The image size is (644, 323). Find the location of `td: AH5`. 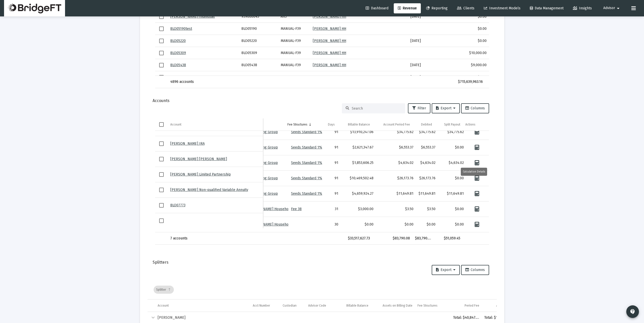

td: AH5 is located at coordinates (294, 77).